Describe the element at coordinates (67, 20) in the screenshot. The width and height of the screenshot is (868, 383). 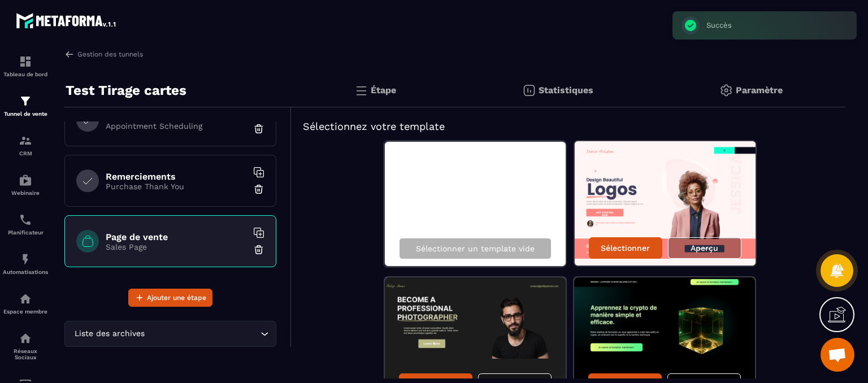
I see `img: logo` at that location.